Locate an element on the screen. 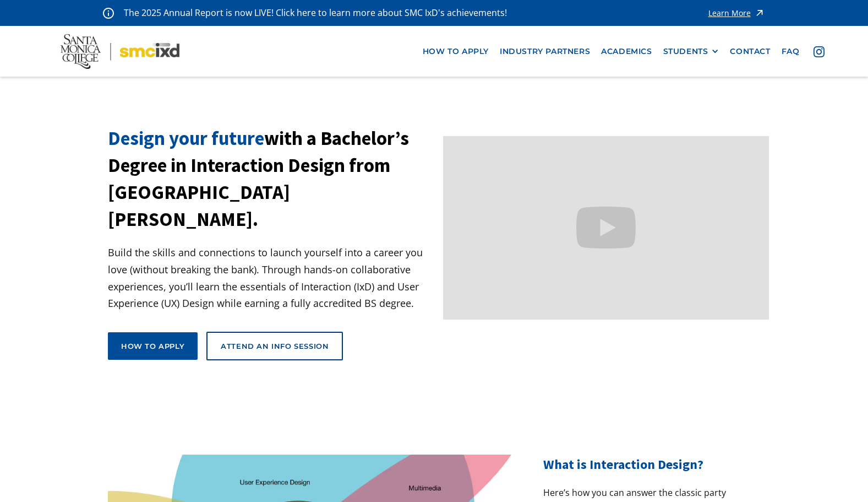 The image size is (868, 502). h2: What is Interaction Design? is located at coordinates (652, 465).